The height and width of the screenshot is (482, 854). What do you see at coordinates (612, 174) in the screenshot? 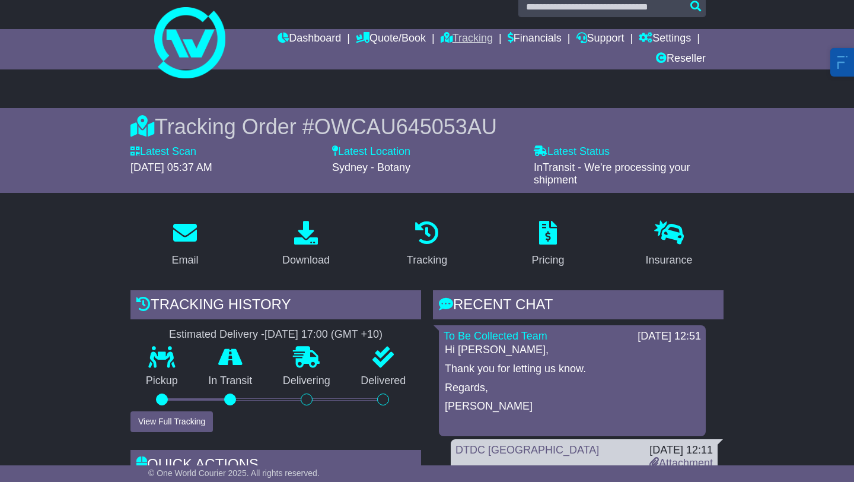
I see `span: InTransit - We're processing your shipment` at bounding box center [612, 174].